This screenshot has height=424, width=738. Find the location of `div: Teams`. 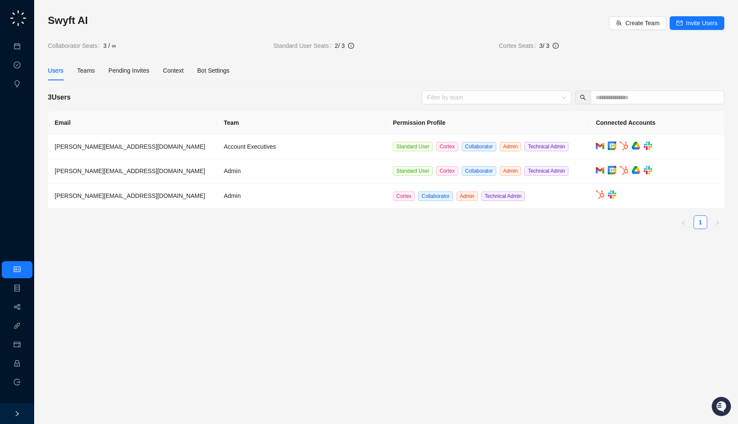

div: Teams is located at coordinates (86, 70).